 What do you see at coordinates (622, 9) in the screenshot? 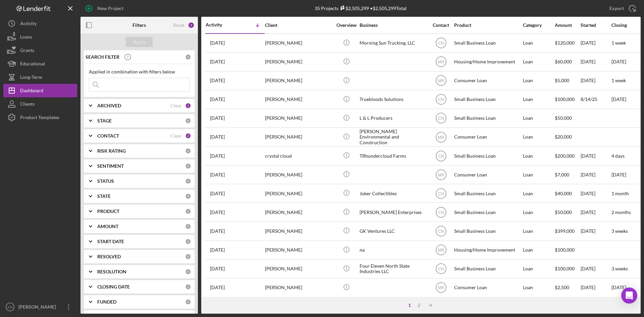
I see `button: Export` at bounding box center [622, 9].